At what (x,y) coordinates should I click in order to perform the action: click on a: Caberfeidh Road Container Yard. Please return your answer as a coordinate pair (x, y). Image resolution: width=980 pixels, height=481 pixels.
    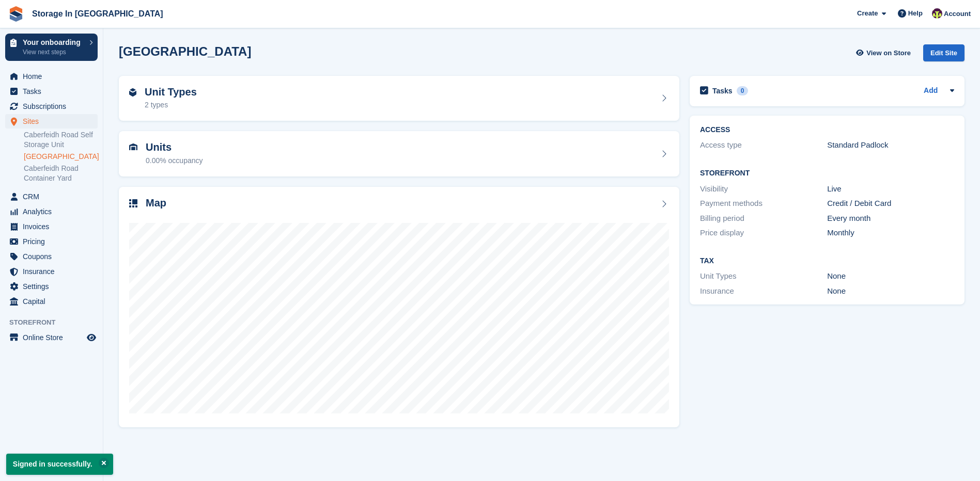
    Looking at the image, I should click on (60, 174).